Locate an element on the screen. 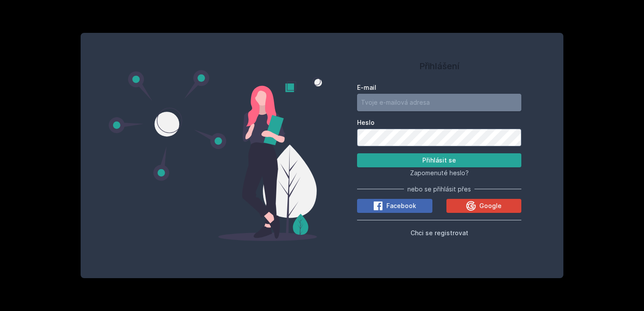 The height and width of the screenshot is (311, 644). button: Facebook is located at coordinates (395, 206).